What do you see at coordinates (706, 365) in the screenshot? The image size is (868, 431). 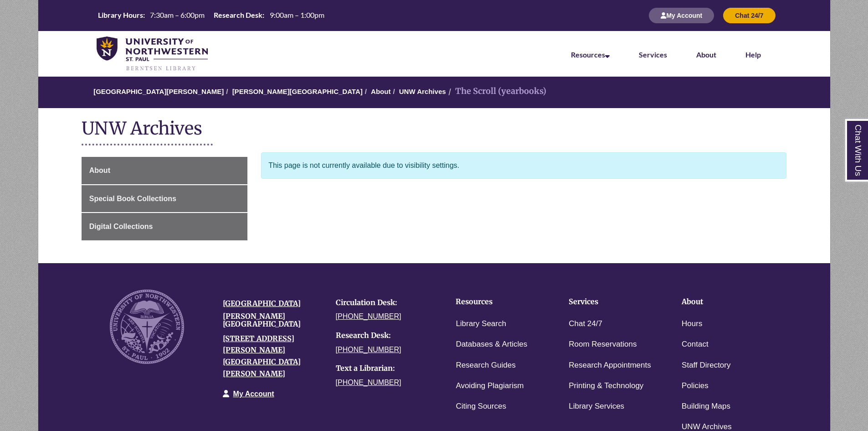 I see `a: Staff Directory` at bounding box center [706, 365].